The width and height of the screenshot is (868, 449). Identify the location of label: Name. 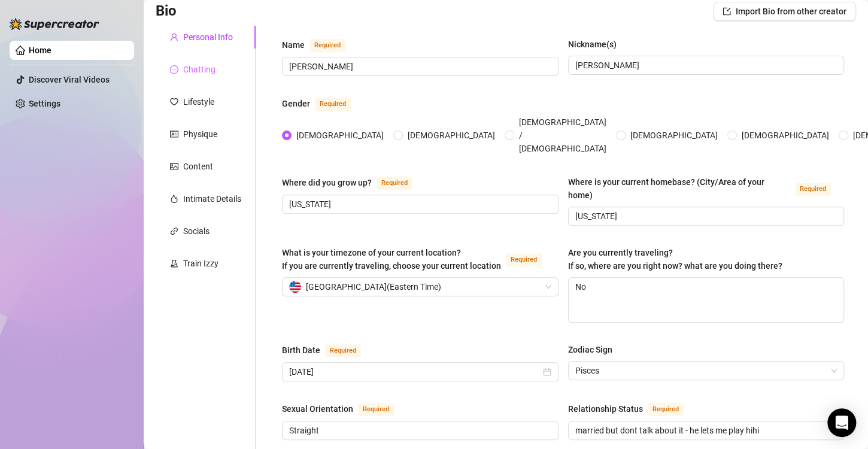
(320, 45).